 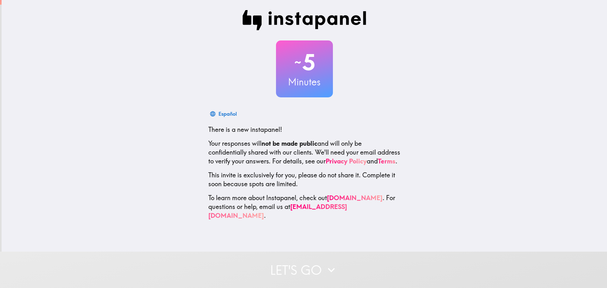 I want to click on b: not be made public, so click(x=289, y=143).